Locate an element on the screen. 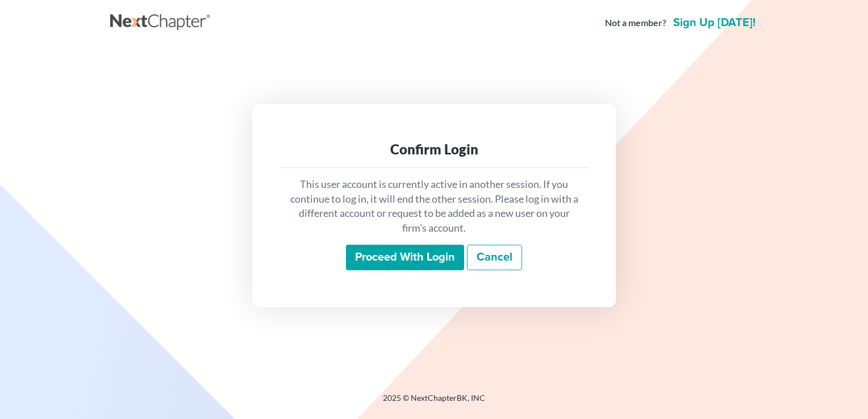 Image resolution: width=868 pixels, height=419 pixels. input: Proceed with login is located at coordinates (405, 258).